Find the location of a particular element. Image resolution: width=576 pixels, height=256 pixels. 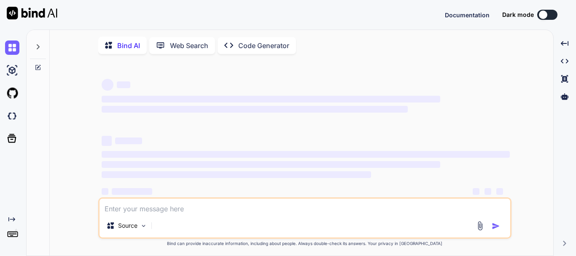

img: githubLight is located at coordinates (12, 93).